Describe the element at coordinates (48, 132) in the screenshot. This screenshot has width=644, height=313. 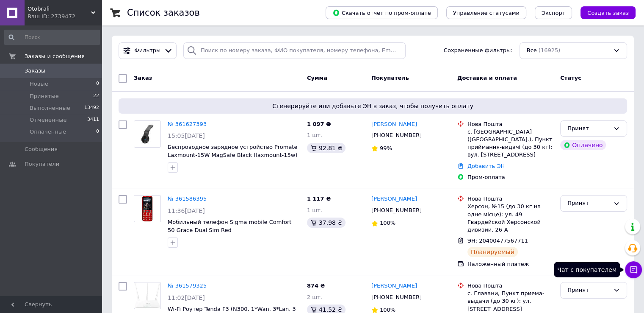
I see `span: Оплаченные` at that location.